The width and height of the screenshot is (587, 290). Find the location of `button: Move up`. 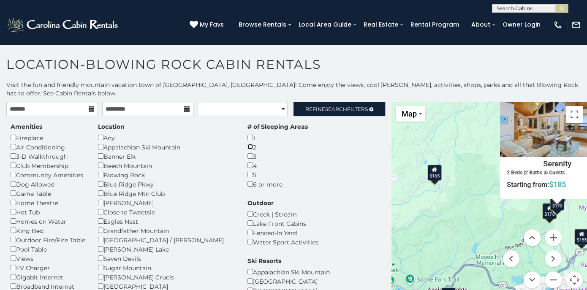

button: Move up is located at coordinates (533, 238).